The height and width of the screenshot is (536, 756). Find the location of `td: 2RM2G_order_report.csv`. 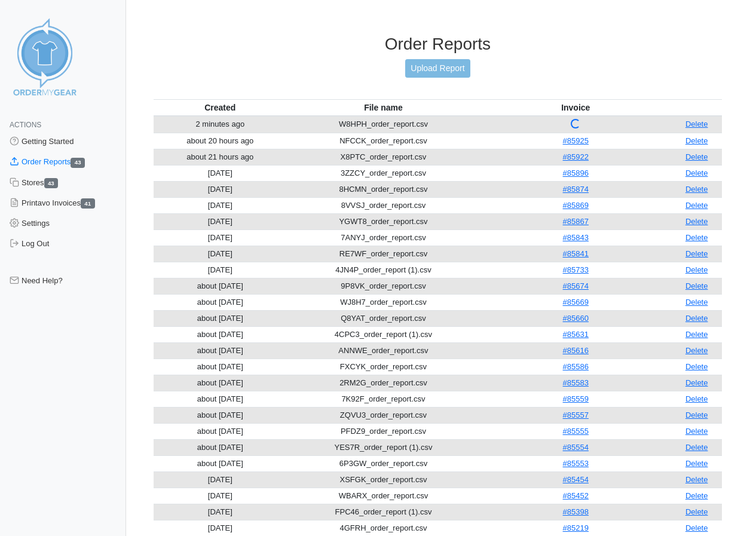

td: 2RM2G_order_report.csv is located at coordinates (383, 382).